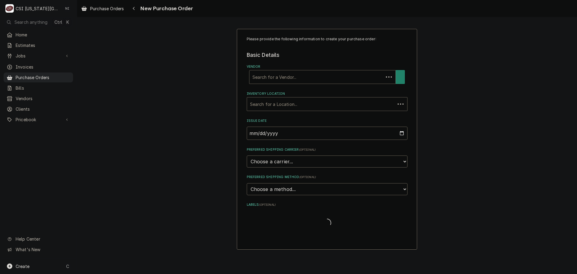 This screenshot has height=274, width=577. I want to click on label: Labels, so click(327, 205).